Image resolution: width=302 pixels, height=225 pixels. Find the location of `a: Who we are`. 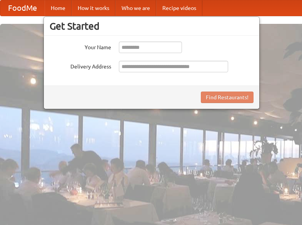

a: Who we are is located at coordinates (136, 8).